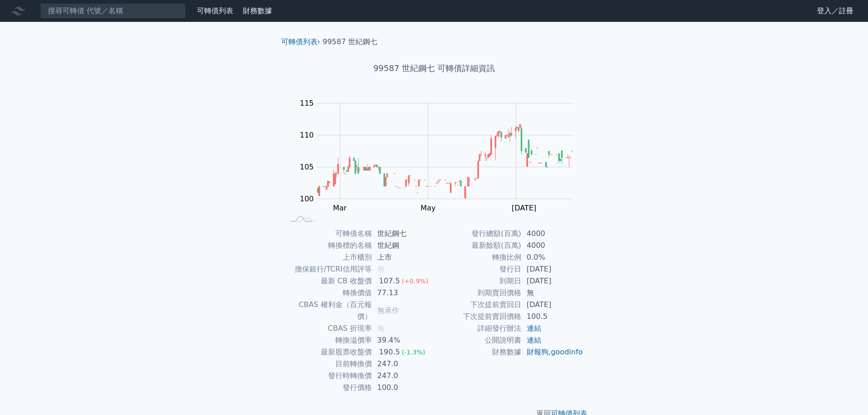  What do you see at coordinates (328, 364) in the screenshot?
I see `td: 目前轉換價` at bounding box center [328, 364].